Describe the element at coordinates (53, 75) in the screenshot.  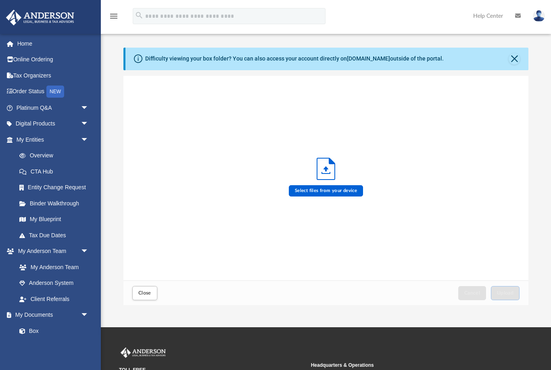
I see `a: Tax Organizers` at that location.